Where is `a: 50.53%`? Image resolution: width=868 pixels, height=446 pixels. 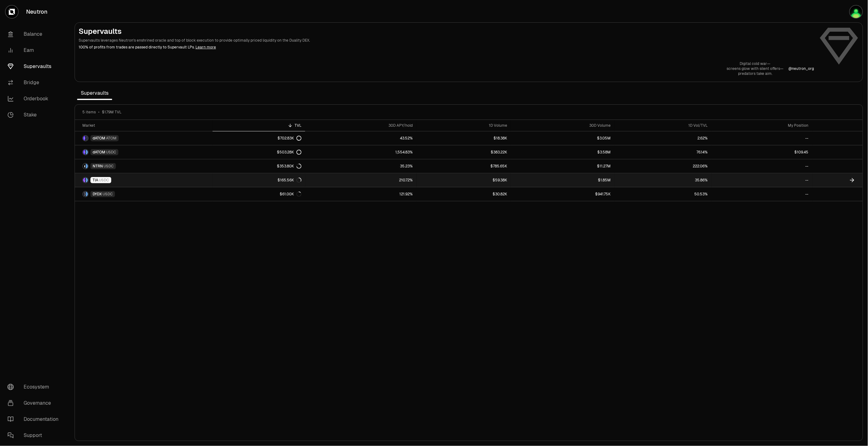
a: 50.53% is located at coordinates (662, 194).